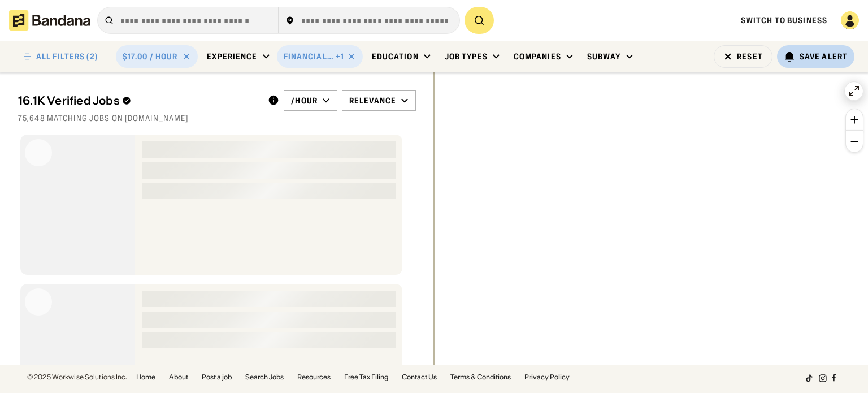 The image size is (868, 393). I want to click on div: +1, so click(340, 57).